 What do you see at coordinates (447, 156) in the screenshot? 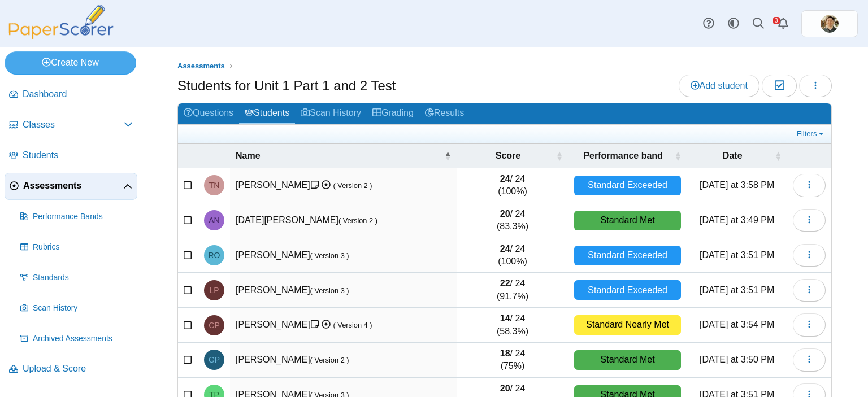
I see `span: Name : Activate to invert sorting` at bounding box center [447, 156].